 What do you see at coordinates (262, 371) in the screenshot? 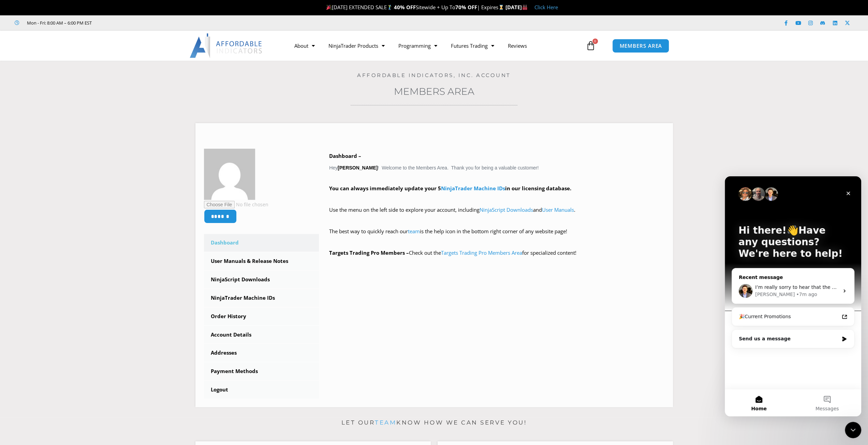
I see `a: Payment Methods` at bounding box center [262, 371].